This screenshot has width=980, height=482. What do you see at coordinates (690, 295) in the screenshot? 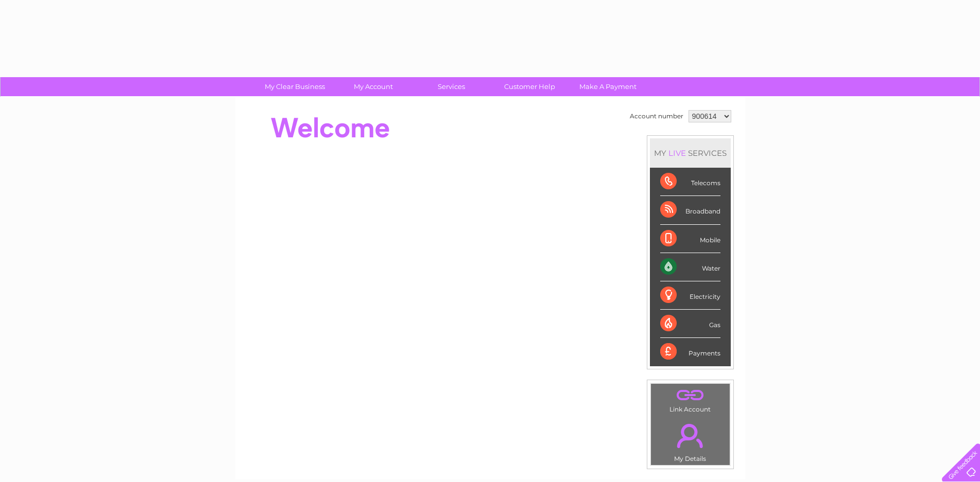
I see `div: Electricity` at bounding box center [690, 295].